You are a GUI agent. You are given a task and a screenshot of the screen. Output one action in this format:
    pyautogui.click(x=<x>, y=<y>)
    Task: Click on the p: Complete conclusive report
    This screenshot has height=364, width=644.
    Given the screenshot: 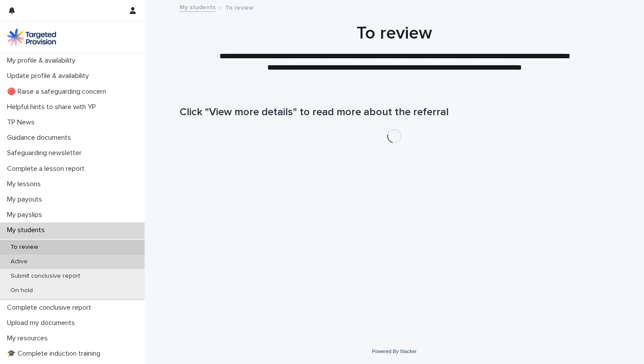 What is the action you would take?
    pyautogui.click(x=51, y=308)
    